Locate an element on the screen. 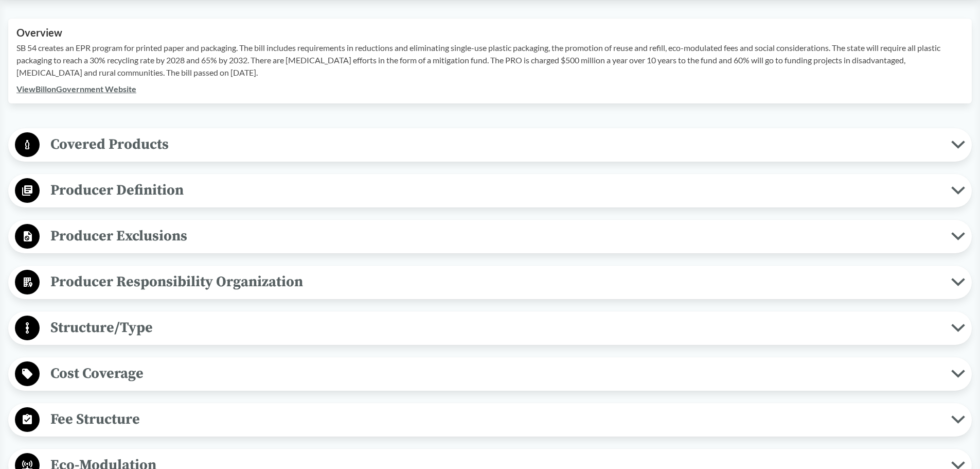  button: Producer Responsibility Organization is located at coordinates (490, 282).